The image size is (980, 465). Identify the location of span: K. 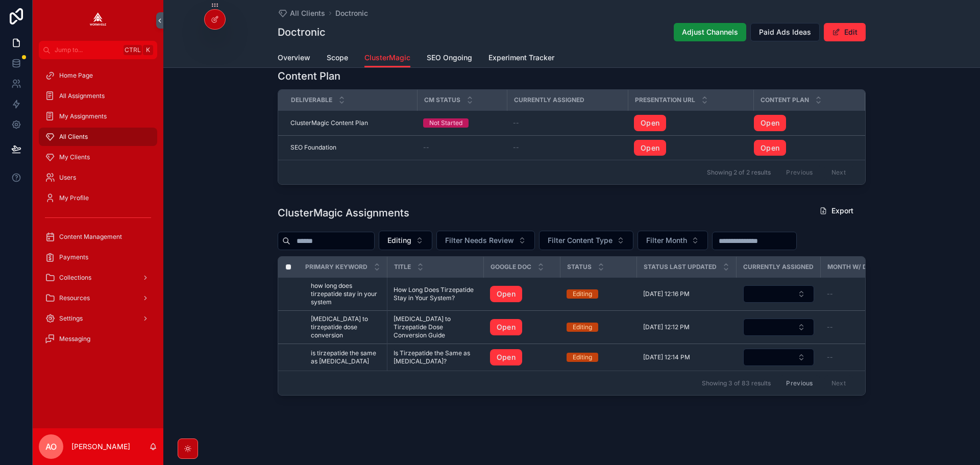
(148, 50).